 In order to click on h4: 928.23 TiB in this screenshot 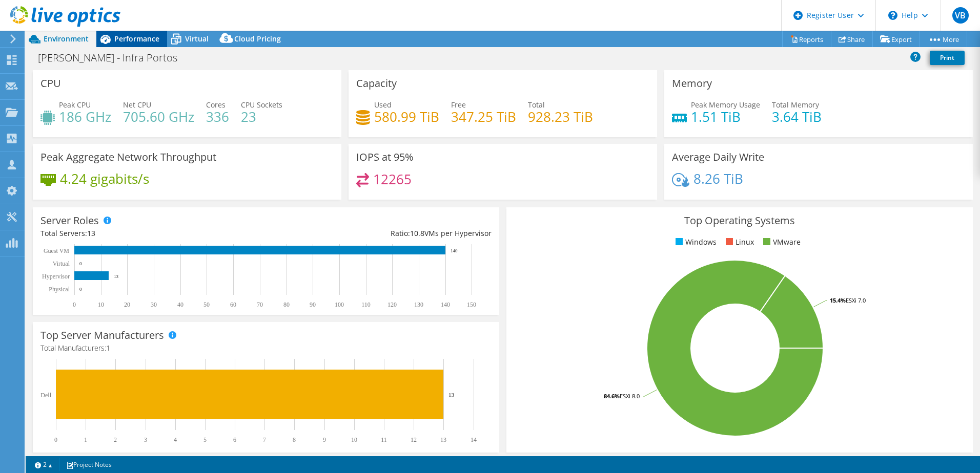, I will do `click(560, 117)`.